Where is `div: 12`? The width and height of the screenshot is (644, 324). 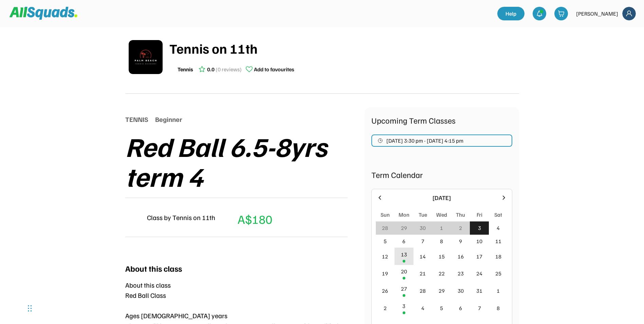
div: 12 is located at coordinates (385, 257).